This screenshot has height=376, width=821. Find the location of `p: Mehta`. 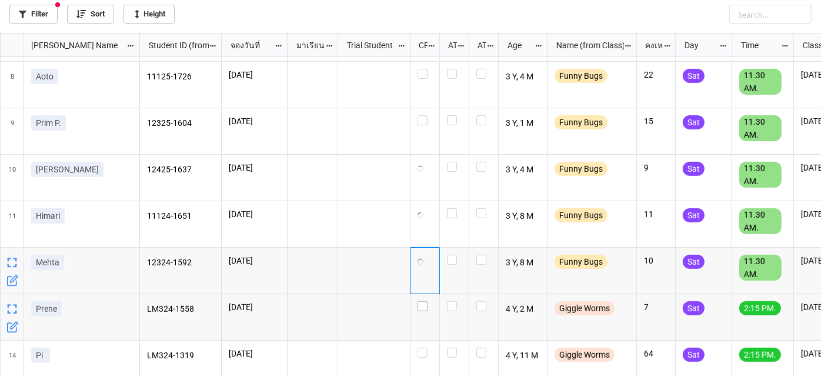

p: Mehta is located at coordinates (48, 262).